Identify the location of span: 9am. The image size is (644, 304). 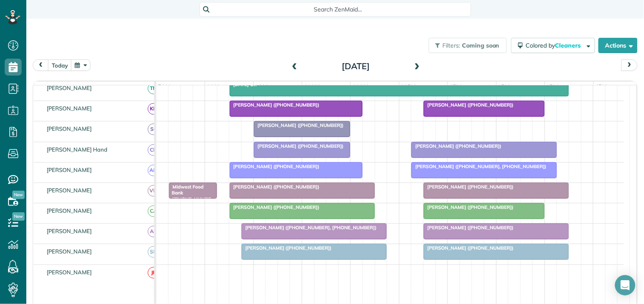
(262, 87).